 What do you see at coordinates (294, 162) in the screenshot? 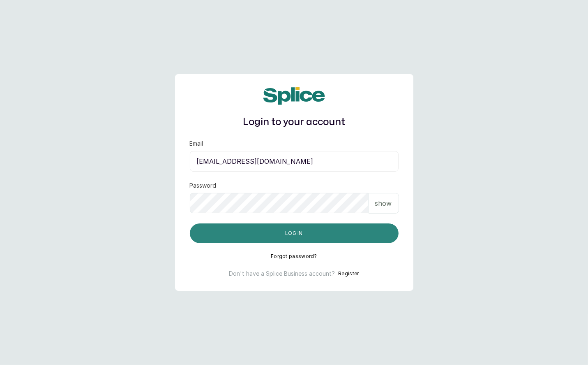
I see `input: email@acme.com` at bounding box center [294, 162].